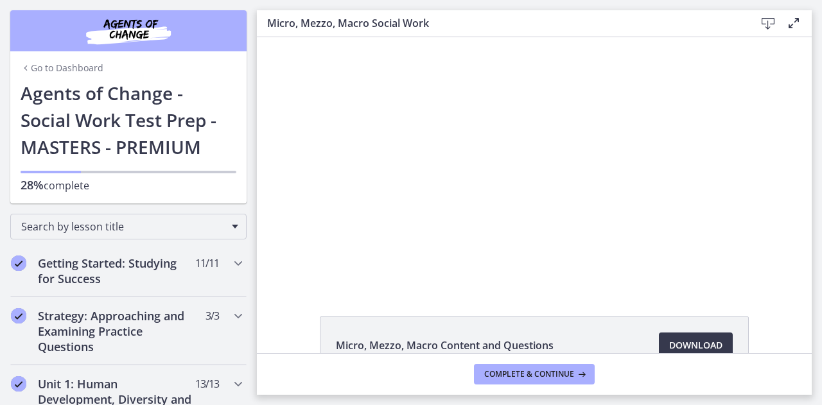 This screenshot has width=822, height=405. Describe the element at coordinates (535, 375) in the screenshot. I see `button: Complete & continue` at that location.